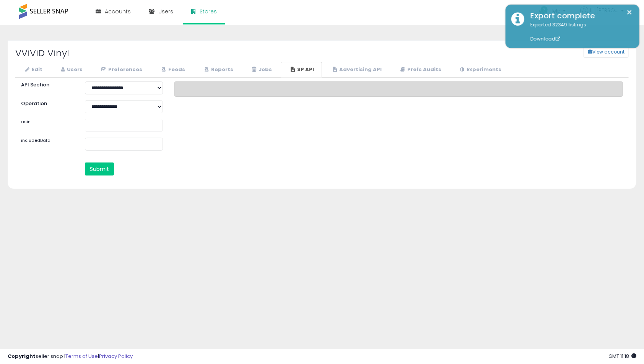 The image size is (644, 364). Describe the element at coordinates (117, 11) in the screenshot. I see `span: Accounts` at that location.